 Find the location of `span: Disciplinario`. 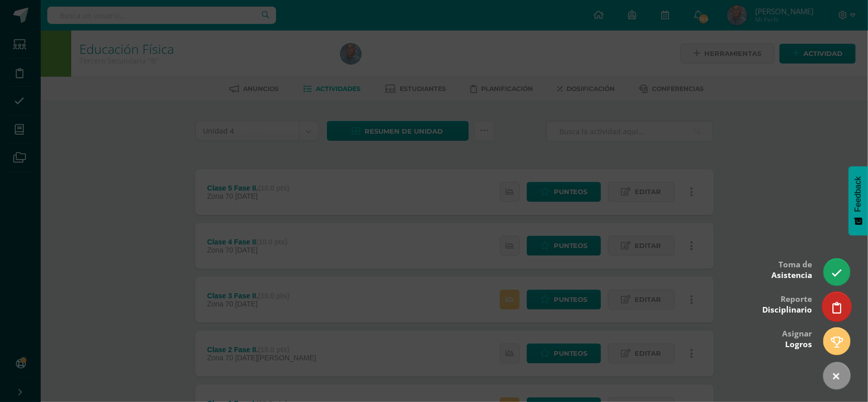

span: Disciplinario is located at coordinates (787, 310).